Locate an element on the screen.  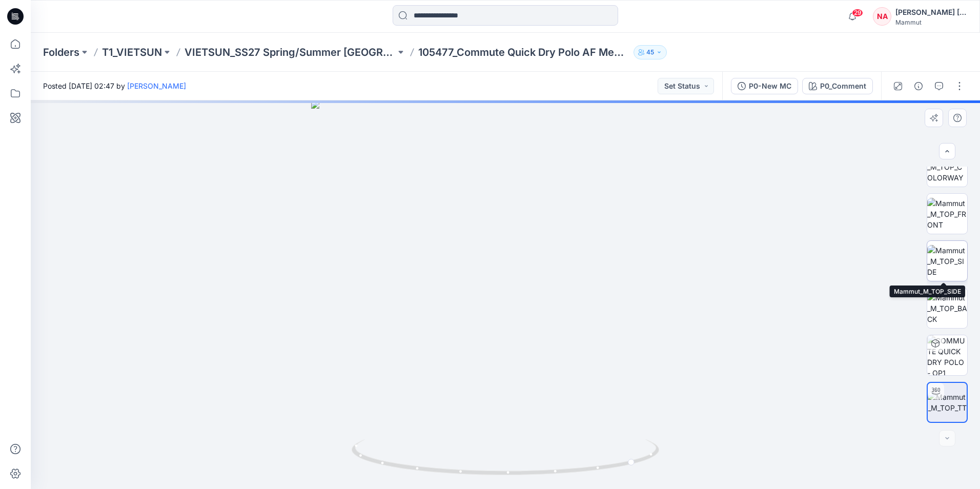
div: NA is located at coordinates (882, 16).